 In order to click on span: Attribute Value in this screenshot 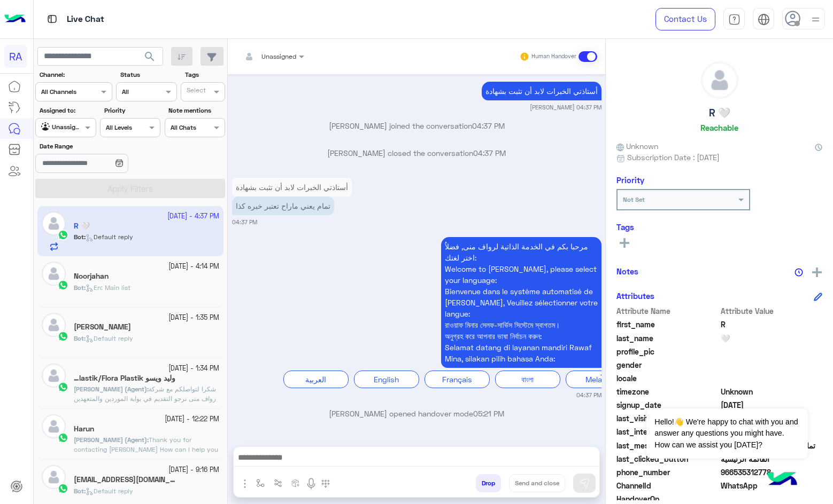, I will do `click(771, 311)`.